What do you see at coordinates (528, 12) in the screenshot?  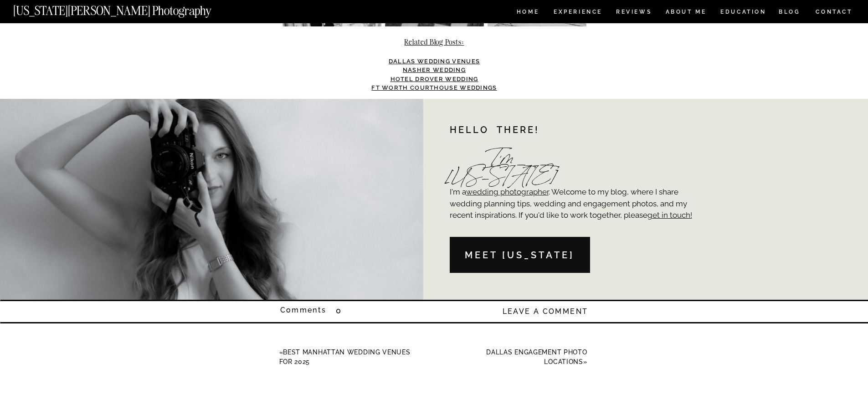 I see `nav: HOME` at bounding box center [528, 12].